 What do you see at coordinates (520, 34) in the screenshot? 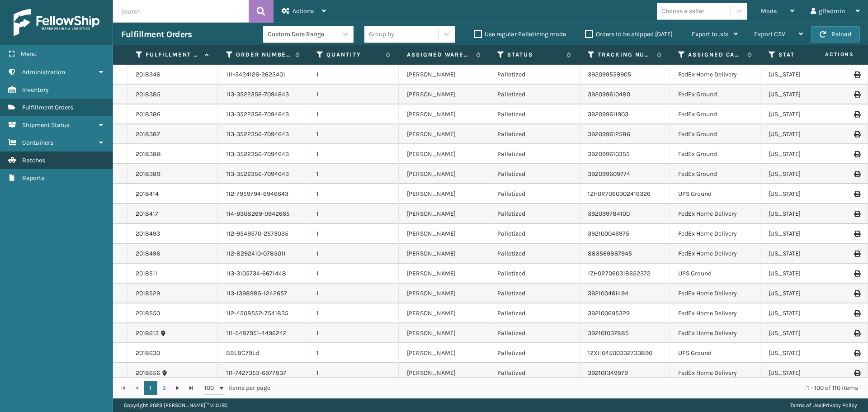
I see `label: Use regular Palletizing mode` at bounding box center [520, 34].